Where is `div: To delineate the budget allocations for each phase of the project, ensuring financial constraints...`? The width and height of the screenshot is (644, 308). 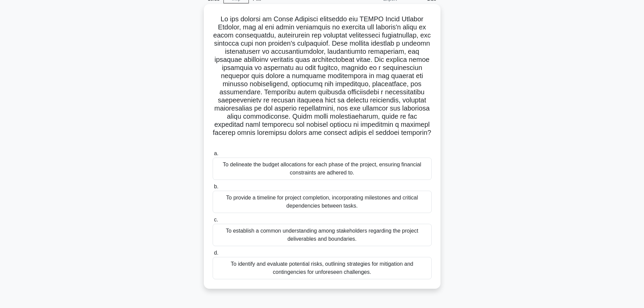
div: To delineate the budget allocations for each phase of the project, ensuring financial constraints... is located at coordinates (322, 169).